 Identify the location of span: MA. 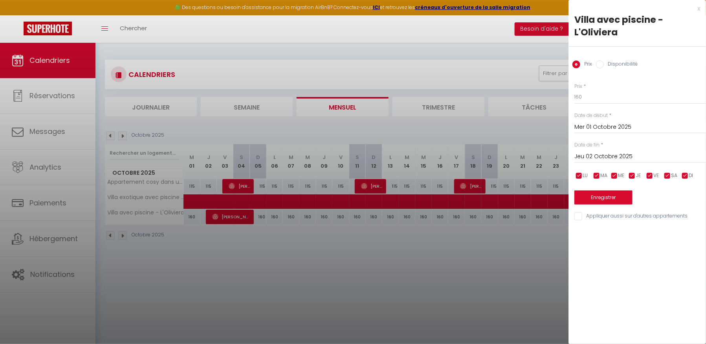
(604, 176).